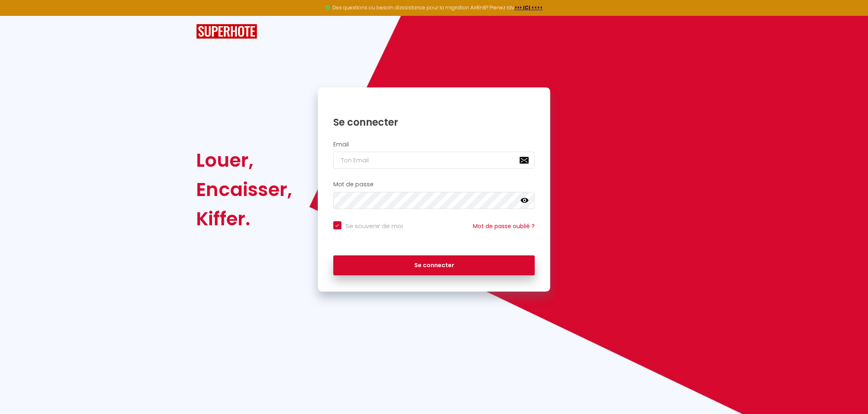 This screenshot has height=414, width=868. Describe the element at coordinates (434, 184) in the screenshot. I see `h2: Mot de passe` at that location.